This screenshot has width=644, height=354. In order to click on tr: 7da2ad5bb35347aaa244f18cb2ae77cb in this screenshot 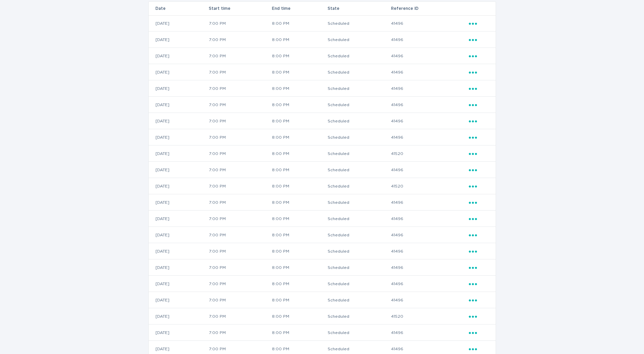, I will do `click(322, 284)`.